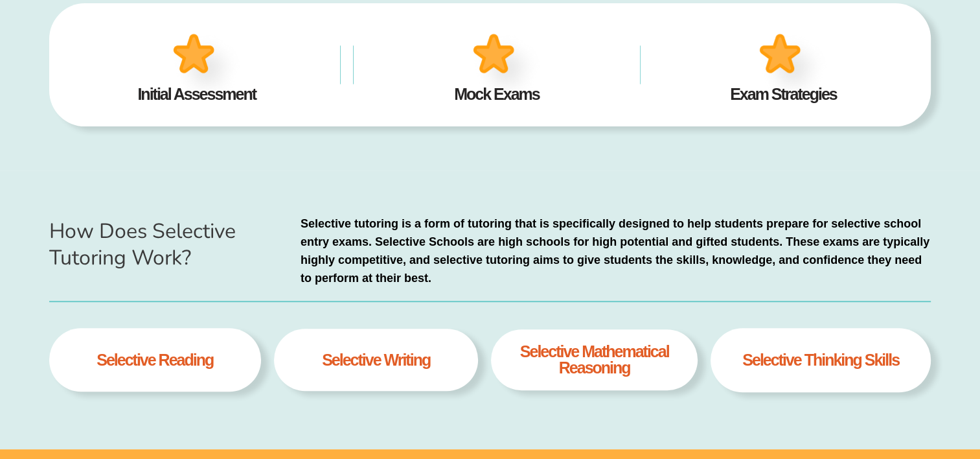  What do you see at coordinates (142, 244) in the screenshot?
I see `span: How Does Selective Tutoring Work?` at bounding box center [142, 244].